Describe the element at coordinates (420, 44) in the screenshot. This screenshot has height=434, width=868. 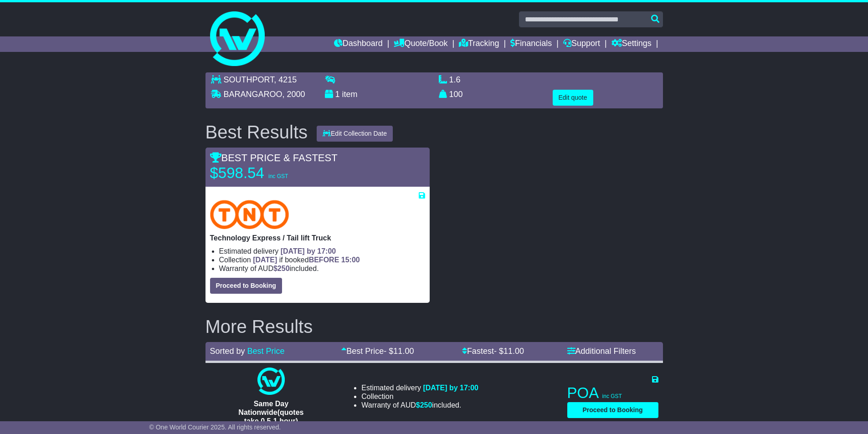
I see `a: Quote/Book` at that location.